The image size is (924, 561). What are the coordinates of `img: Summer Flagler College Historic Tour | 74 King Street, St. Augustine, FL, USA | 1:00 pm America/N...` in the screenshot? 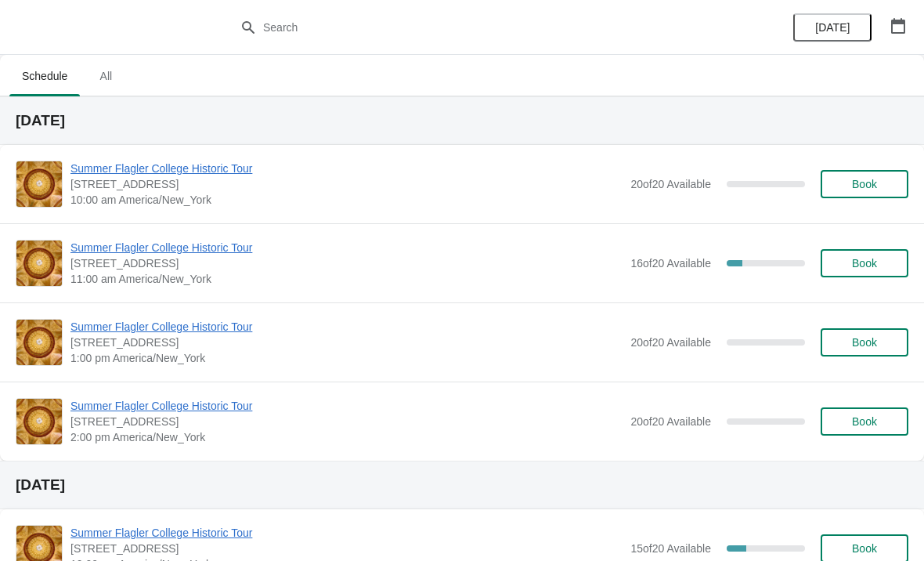 It's located at (39, 342).